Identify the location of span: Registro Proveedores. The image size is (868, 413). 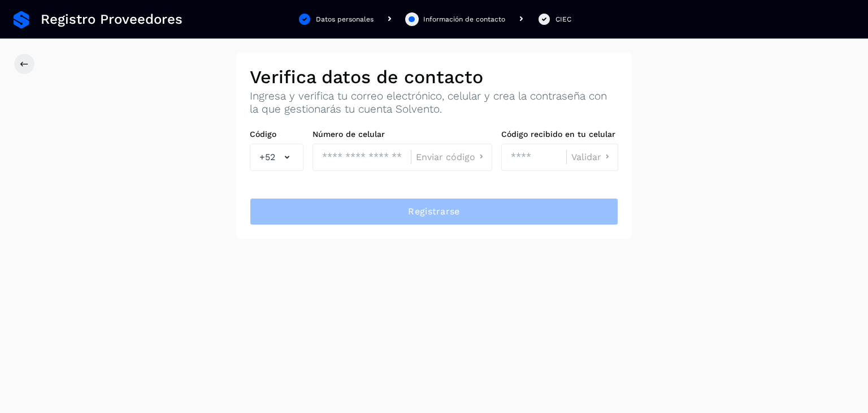
(111, 20).